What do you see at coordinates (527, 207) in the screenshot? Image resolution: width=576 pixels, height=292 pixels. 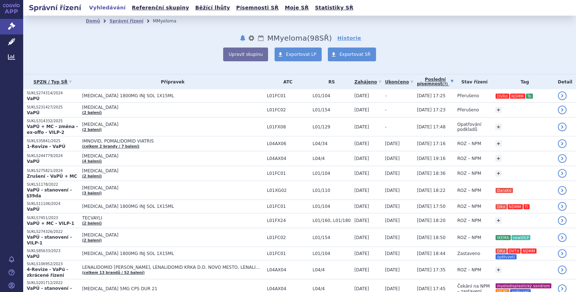 I see `i: Ti` at bounding box center [527, 207].